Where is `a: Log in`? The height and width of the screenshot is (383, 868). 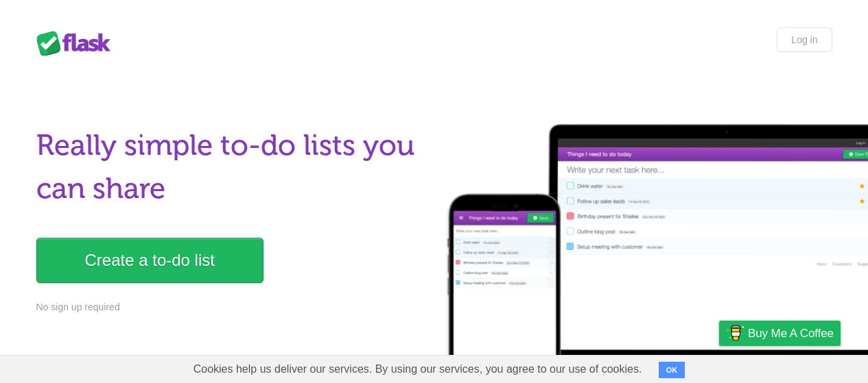
a: Log in is located at coordinates (804, 40).